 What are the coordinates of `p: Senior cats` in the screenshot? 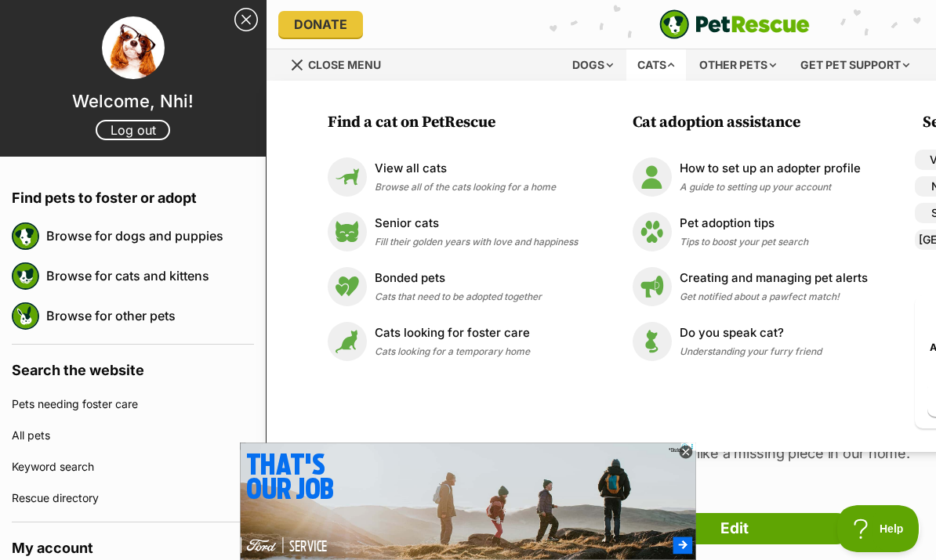 It's located at (476, 224).